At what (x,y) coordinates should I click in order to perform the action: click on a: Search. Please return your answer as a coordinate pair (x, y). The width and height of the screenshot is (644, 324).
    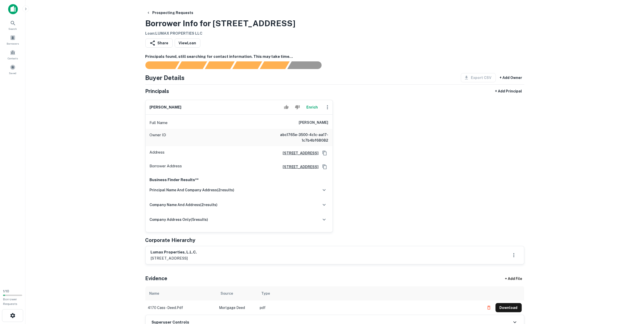
    Looking at the image, I should click on (13, 25).